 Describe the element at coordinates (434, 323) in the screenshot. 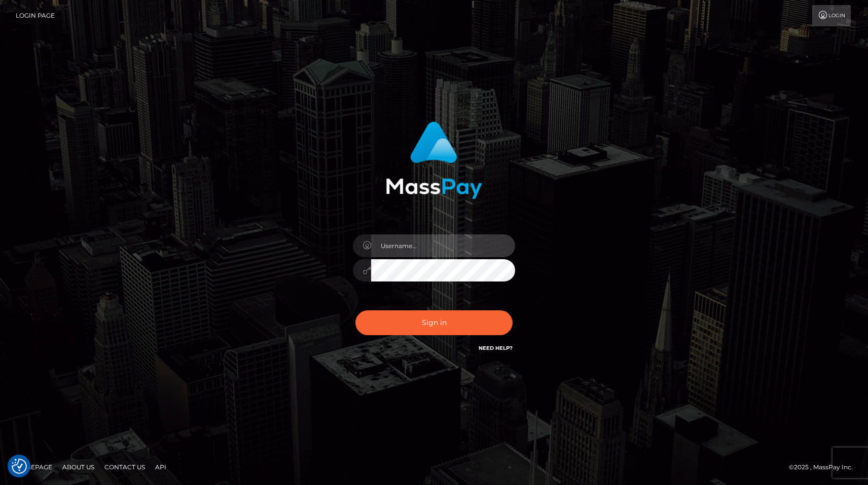

I see `button: Sign in` at that location.